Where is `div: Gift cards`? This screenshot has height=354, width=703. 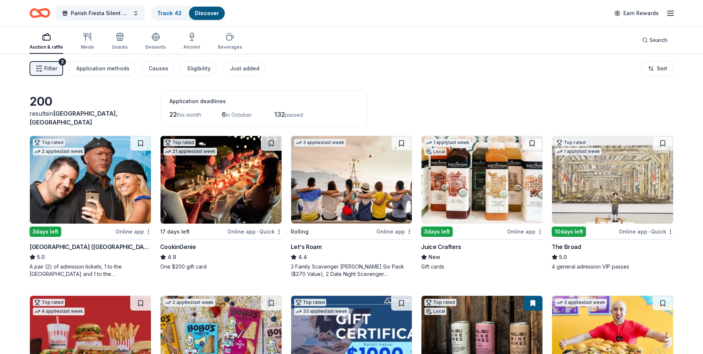 div: Gift cards is located at coordinates (482, 267).